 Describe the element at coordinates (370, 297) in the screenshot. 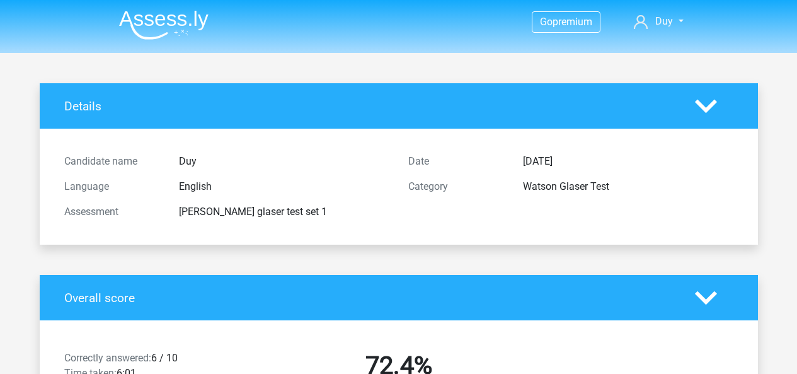

I see `h4: Overall score` at that location.